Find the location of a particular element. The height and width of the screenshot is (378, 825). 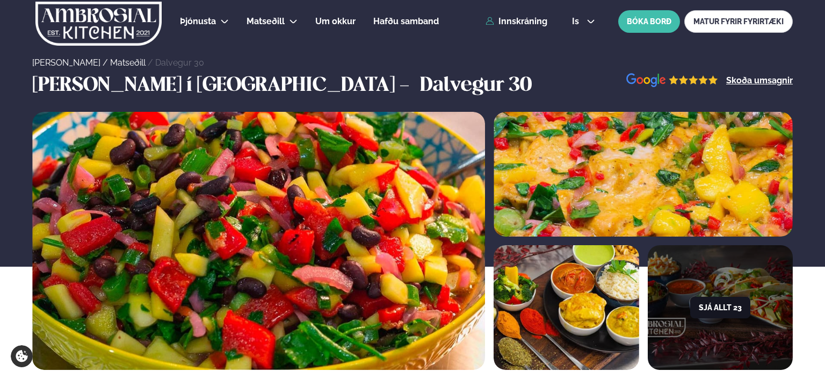

img: logo is located at coordinates (98, 24).